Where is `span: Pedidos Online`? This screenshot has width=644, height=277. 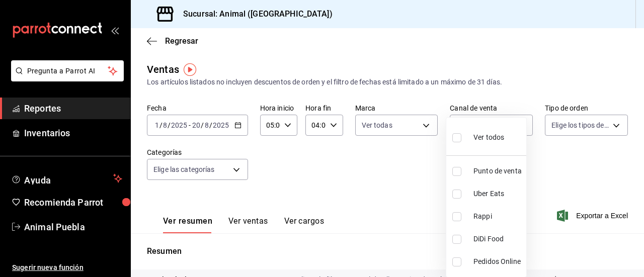
span: Pedidos Online is located at coordinates (498, 261).